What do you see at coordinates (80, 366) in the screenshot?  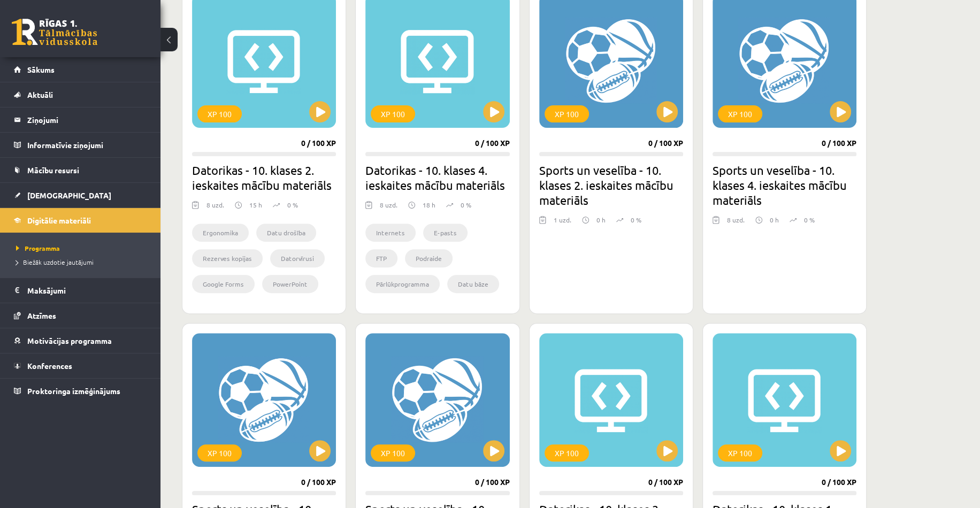 I see `a: Konferences` at bounding box center [80, 366].